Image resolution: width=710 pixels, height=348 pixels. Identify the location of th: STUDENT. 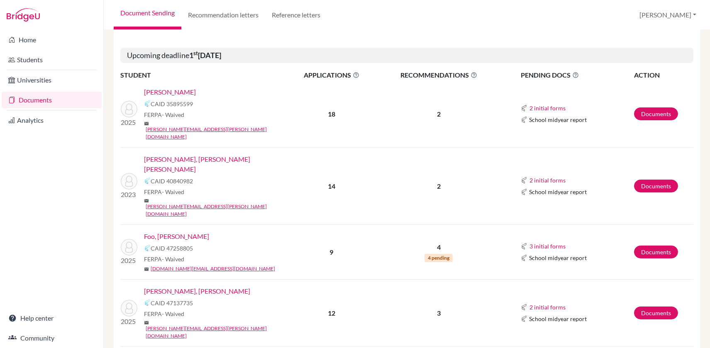
(203, 75).